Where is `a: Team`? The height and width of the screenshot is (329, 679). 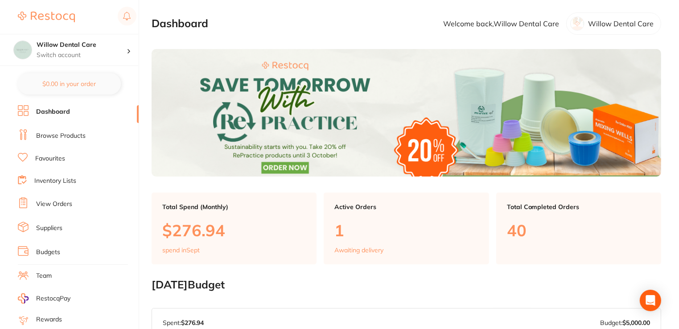 a: Team is located at coordinates (44, 276).